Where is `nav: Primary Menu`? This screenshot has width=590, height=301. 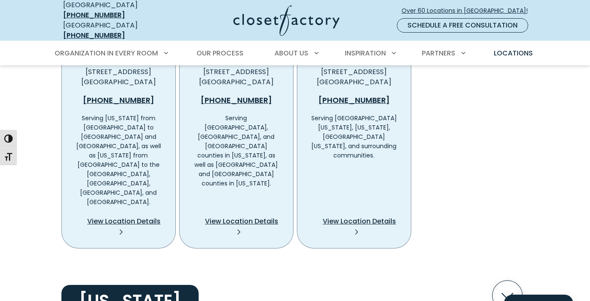
nav: Primary Menu is located at coordinates (295, 53).